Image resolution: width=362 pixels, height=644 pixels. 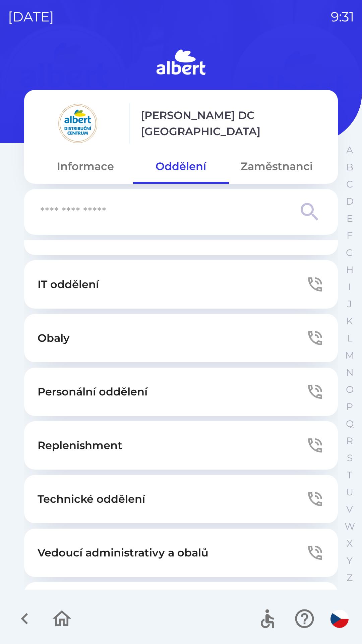 What do you see at coordinates (181, 392) in the screenshot?
I see `button: Personální oddělení` at bounding box center [181, 392].